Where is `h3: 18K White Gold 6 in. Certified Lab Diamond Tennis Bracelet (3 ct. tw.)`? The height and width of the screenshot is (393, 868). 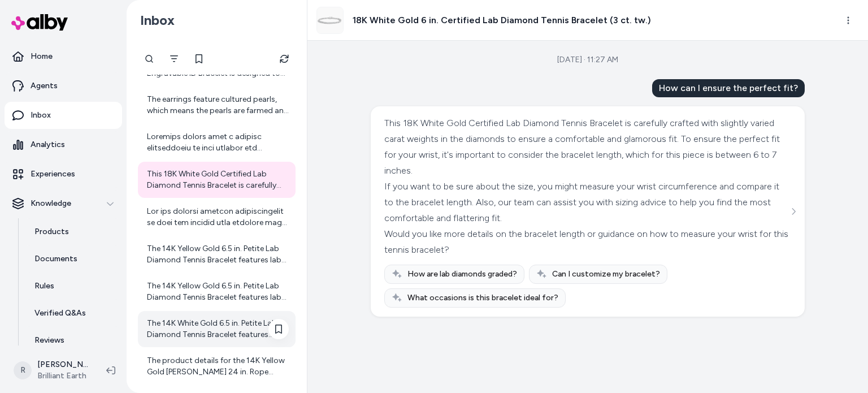 h3: 18K White Gold 6 in. Certified Lab Diamond Tennis Bracelet (3 ct. tw.) is located at coordinates (502, 20).